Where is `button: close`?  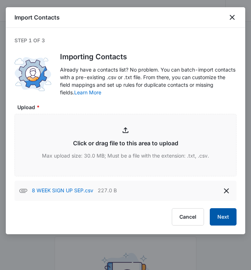
button: close is located at coordinates (232, 17).